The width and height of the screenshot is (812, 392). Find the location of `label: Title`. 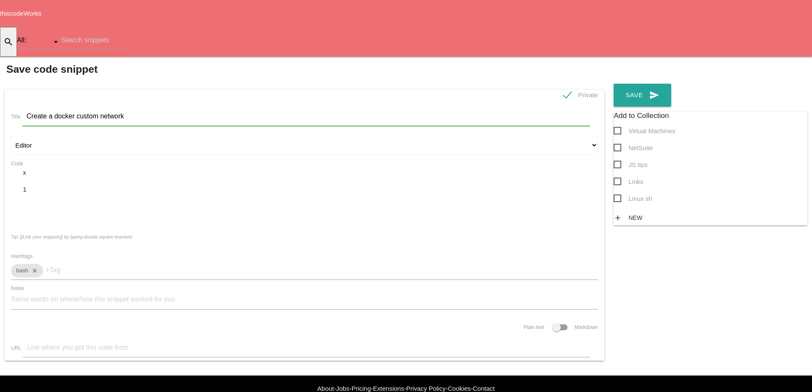

label: Title is located at coordinates (16, 117).